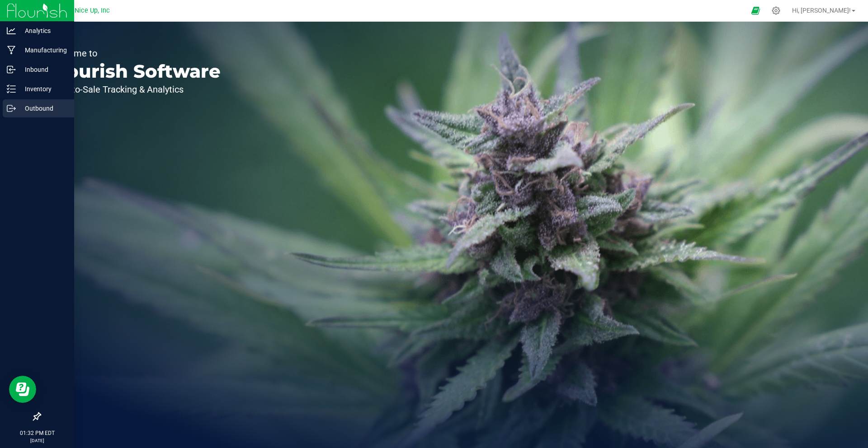  I want to click on p: Flourish Software, so click(135, 71).